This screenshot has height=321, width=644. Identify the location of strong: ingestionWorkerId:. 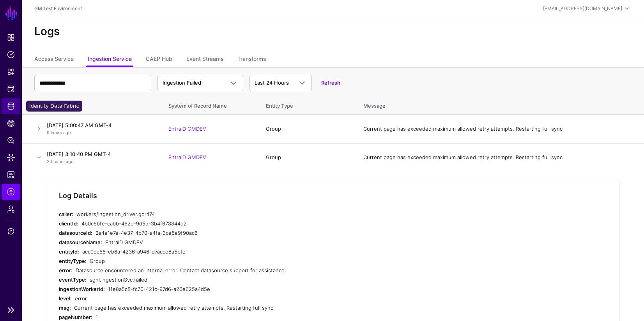
(82, 289).